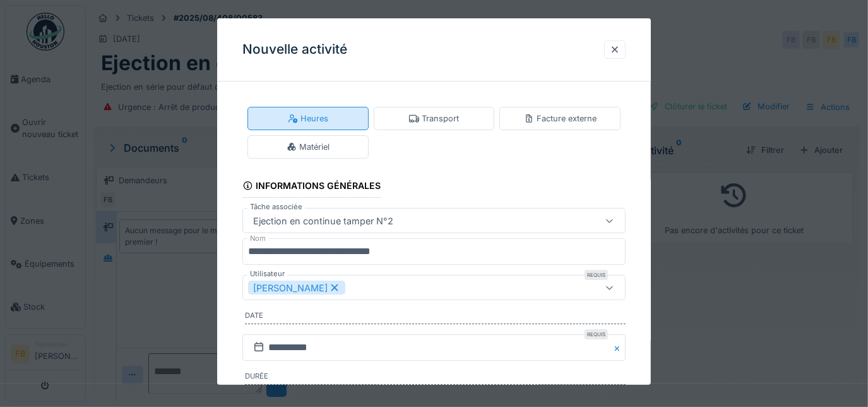 Image resolution: width=868 pixels, height=407 pixels. What do you see at coordinates (323, 220) in the screenshot?
I see `div: Ejection en continue tamper N°2` at bounding box center [323, 220].